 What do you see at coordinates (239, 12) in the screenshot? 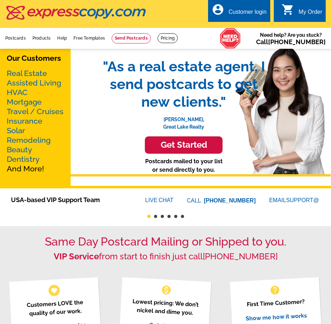
I see `a: account_circle Customer login` at bounding box center [239, 12].